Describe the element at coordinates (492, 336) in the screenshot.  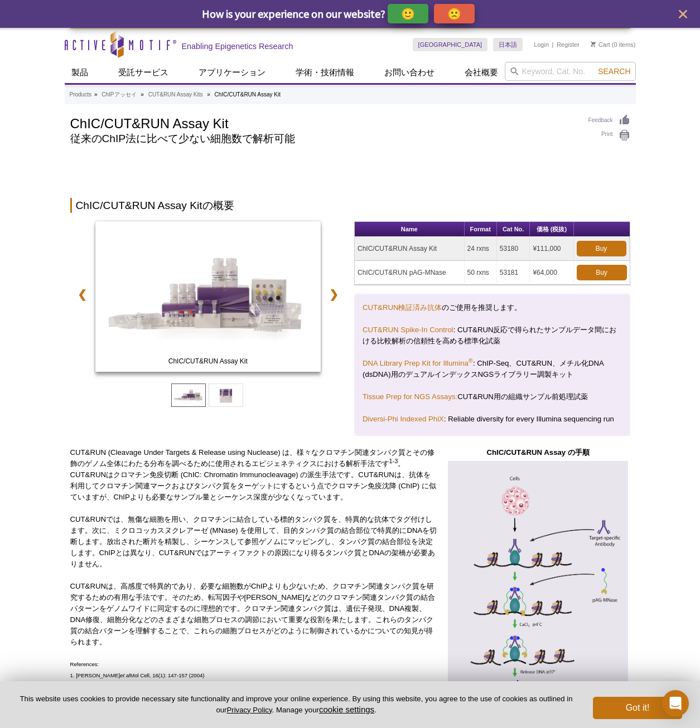
I see `p: : CUT&RUN反応で得られたサンプルデータ間における比較解析の信頼性を高める標準化試薬` at that location.